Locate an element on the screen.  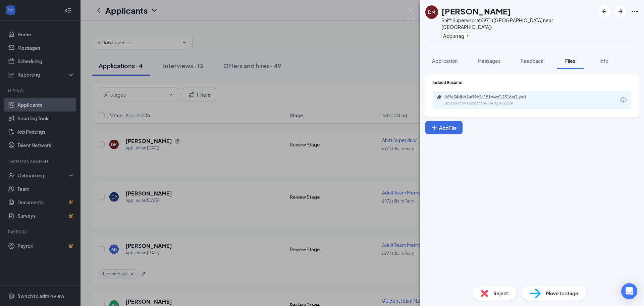
span: Application is located at coordinates (445, 61).